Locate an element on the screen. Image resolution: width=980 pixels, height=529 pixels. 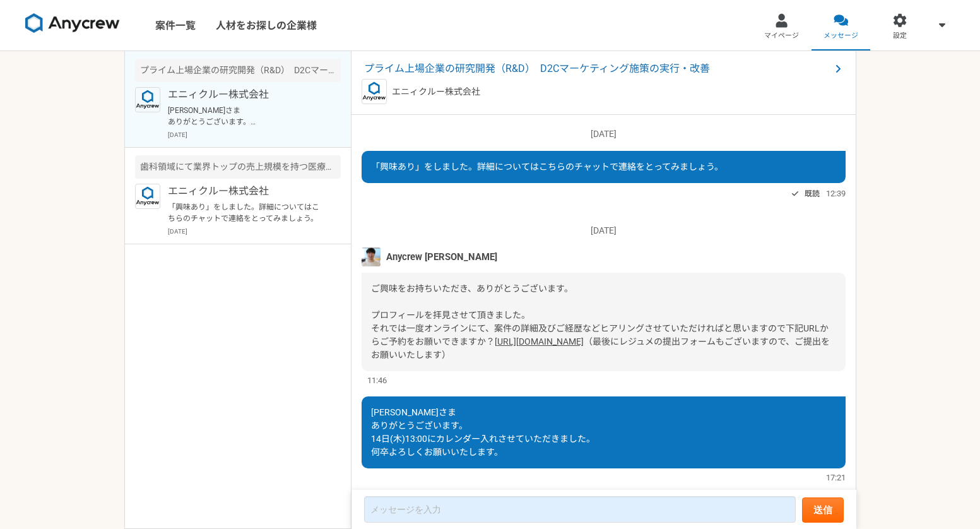
span: 設定 is located at coordinates (900, 36).